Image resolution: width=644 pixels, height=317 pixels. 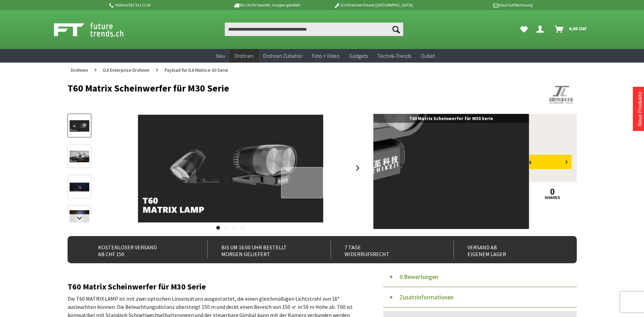 What do you see at coordinates (524, 29) in the screenshot?
I see `a: Meine Favoriten` at bounding box center [524, 29].